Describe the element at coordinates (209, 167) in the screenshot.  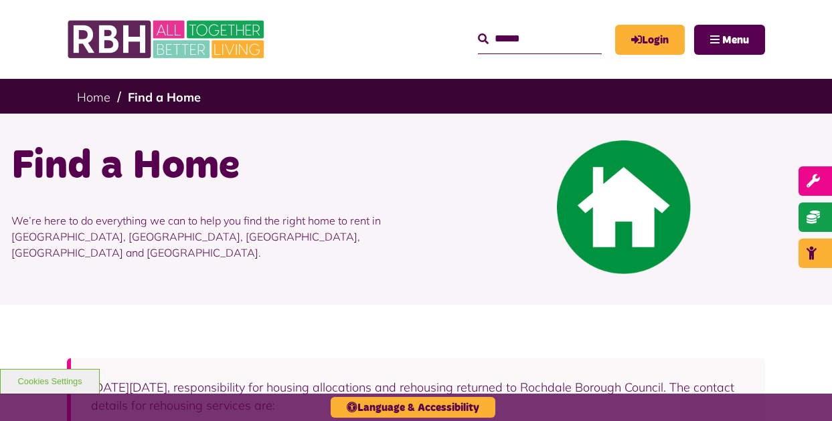
I see `h1: Find a Home` at that location.